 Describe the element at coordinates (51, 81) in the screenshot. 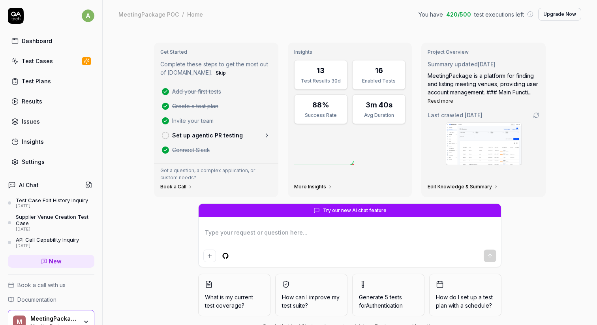

I see `a: Test Plans` at that location.